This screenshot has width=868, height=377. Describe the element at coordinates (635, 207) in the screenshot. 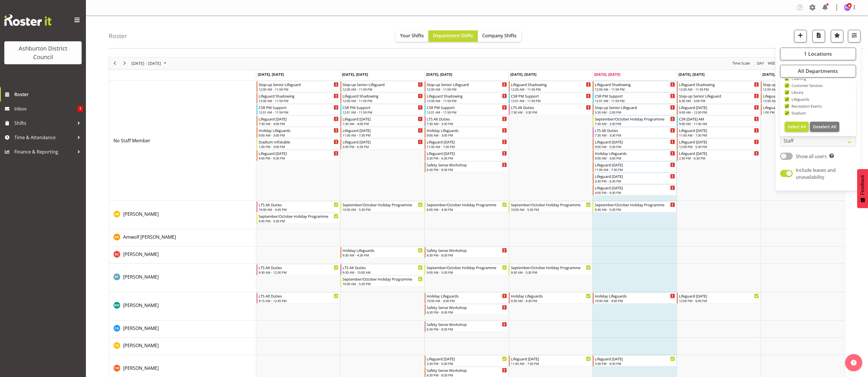

I see `div: Alex Bateman"s event - September/October Holiday Programme Begin From Friday, October 3, 2025 at ...` at that location.